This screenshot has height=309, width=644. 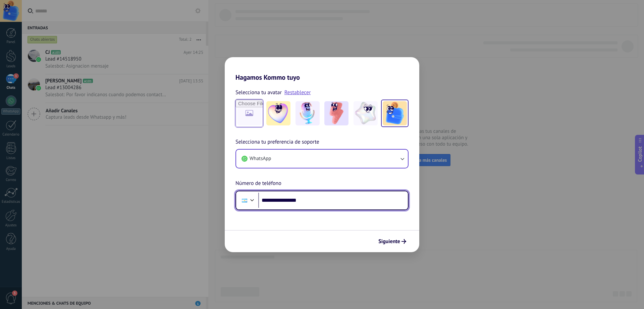 I want to click on div: Argentina: + 54, so click(x=245, y=200).